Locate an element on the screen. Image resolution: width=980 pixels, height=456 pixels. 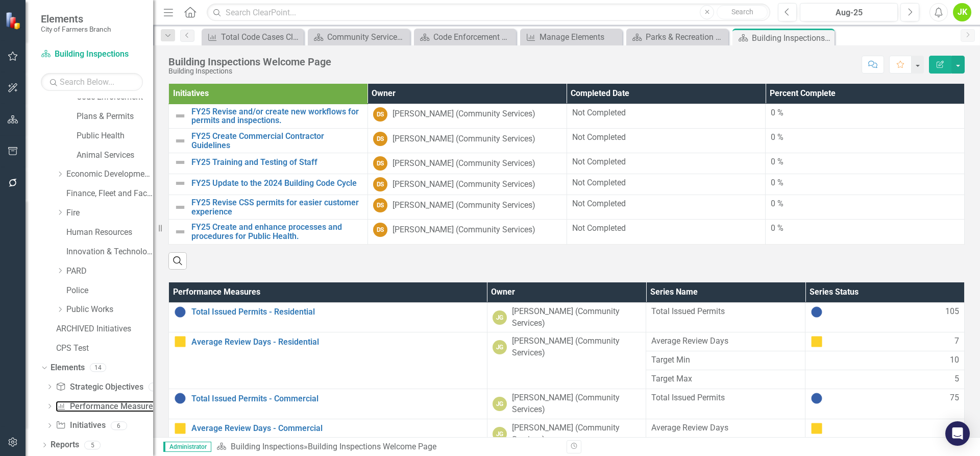
a: Elements is located at coordinates (68, 368).